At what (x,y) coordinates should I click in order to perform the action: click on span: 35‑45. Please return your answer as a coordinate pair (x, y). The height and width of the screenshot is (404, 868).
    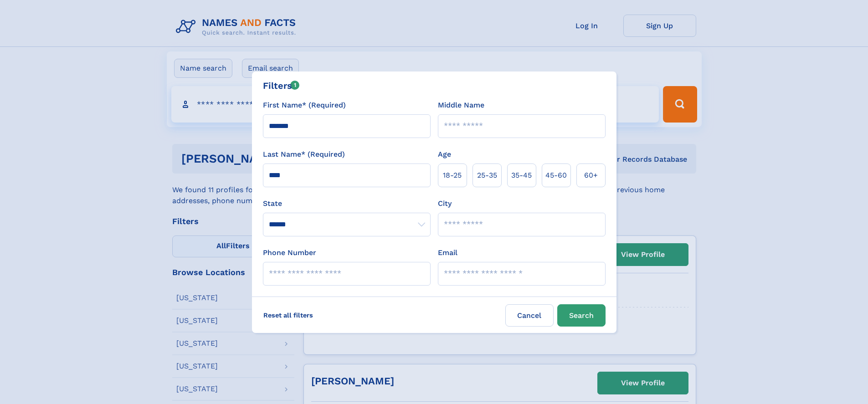
    Looking at the image, I should click on (521, 175).